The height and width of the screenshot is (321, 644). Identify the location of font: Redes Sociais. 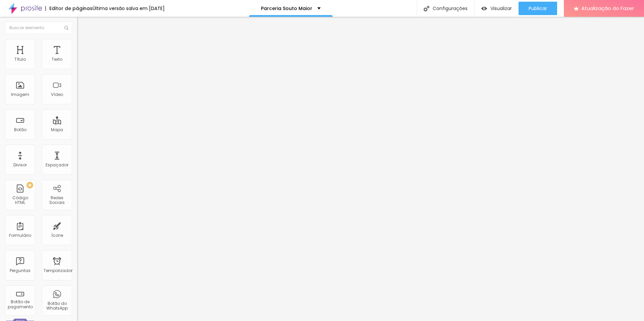
(57, 200).